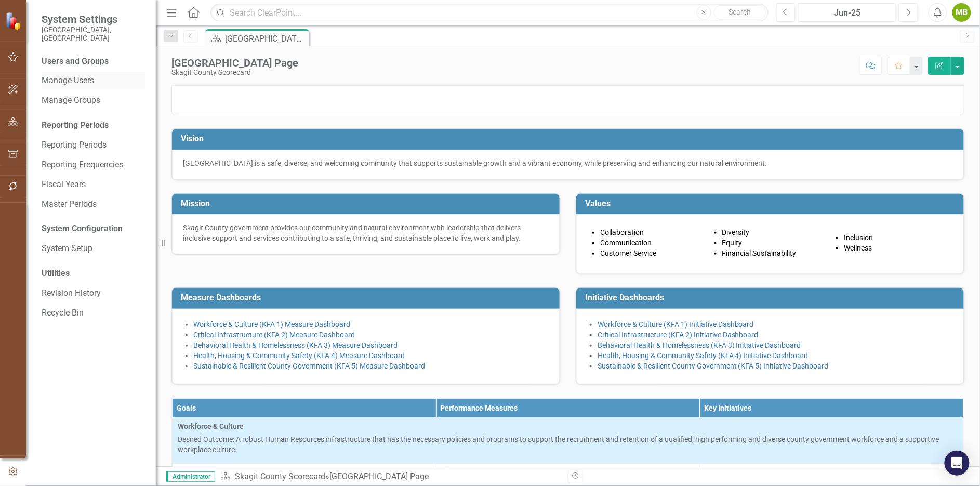  Describe the element at coordinates (568, 445) in the screenshot. I see `p: Desired Outcome: A robust Human Resources infrastructure that has the necessary policies and prog...` at that location.